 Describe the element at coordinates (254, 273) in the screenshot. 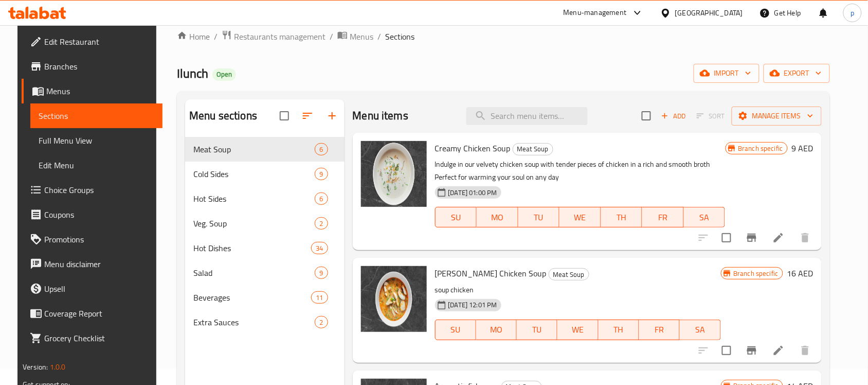

I see `div: Salad` at that location.